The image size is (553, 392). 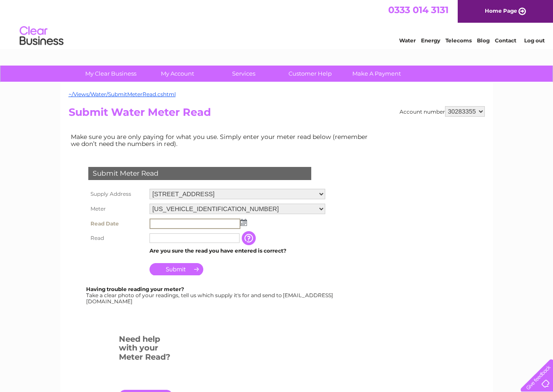 What do you see at coordinates (200, 173) in the screenshot?
I see `div: Submit Meter Read` at bounding box center [200, 173].